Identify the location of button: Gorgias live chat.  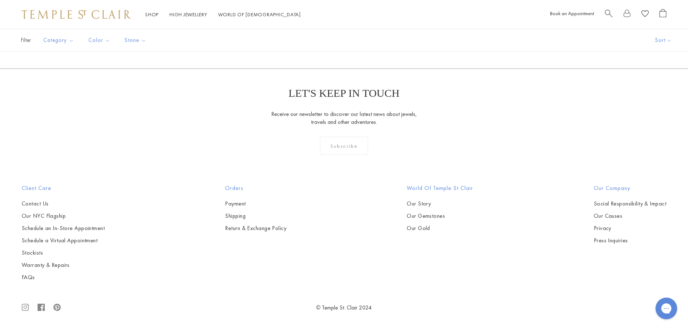
(14, 13).